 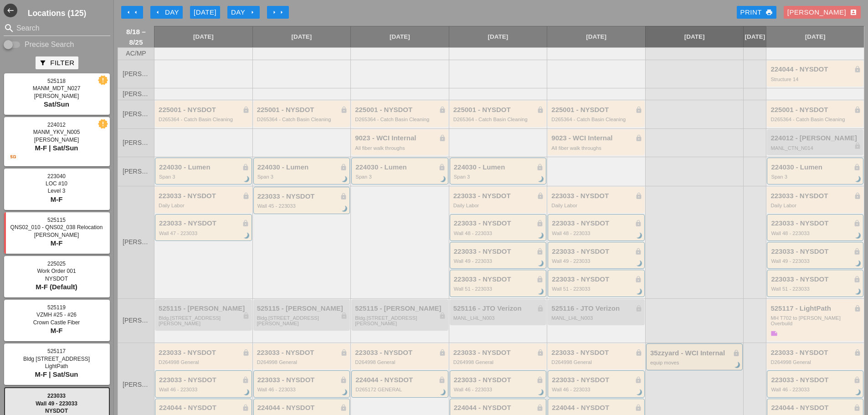 What do you see at coordinates (56, 227) in the screenshot?
I see `span: QNS02_010 - QNS02_038 Relocation` at bounding box center [56, 227].